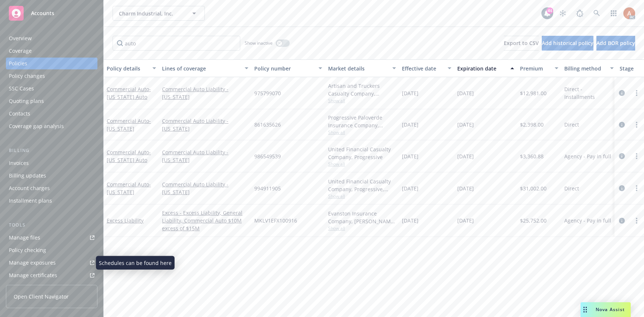 Image resolution: width=644 pixels, height=317 pixels. What do you see at coordinates (268, 188) in the screenshot?
I see `span: 994911905` at bounding box center [268, 188].